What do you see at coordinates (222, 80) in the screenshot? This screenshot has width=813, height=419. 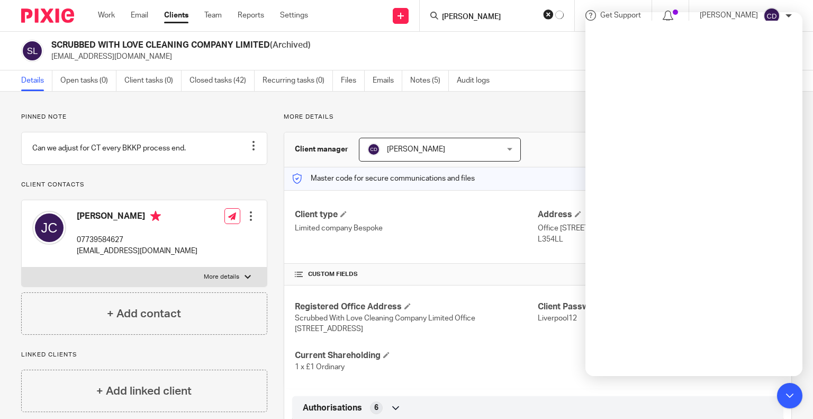 I see `a: Closed tasks (42)` at bounding box center [222, 80].